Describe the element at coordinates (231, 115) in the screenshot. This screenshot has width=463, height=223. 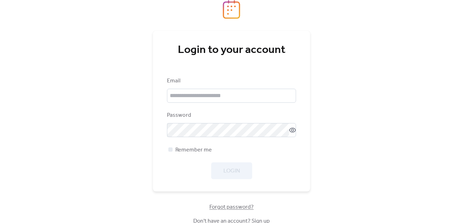
I see `div: Password` at that location.